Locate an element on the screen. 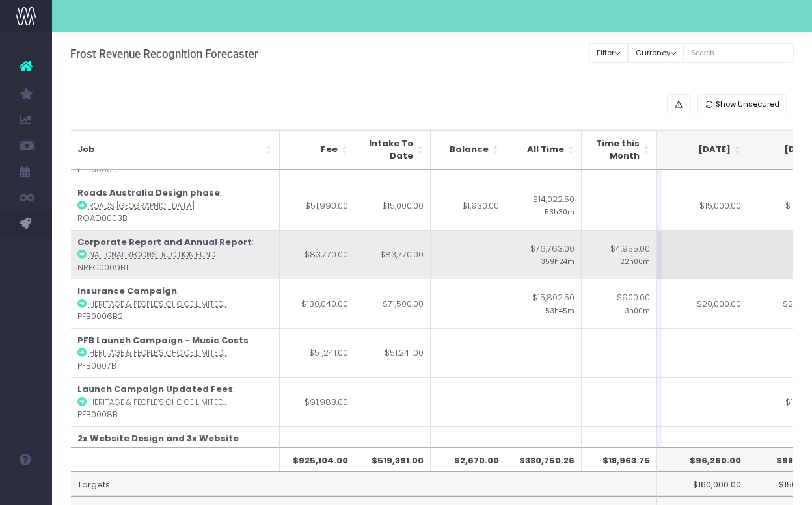 The height and width of the screenshot is (505, 812). th: Oct 25: activate to sort column ascending is located at coordinates (705, 149).